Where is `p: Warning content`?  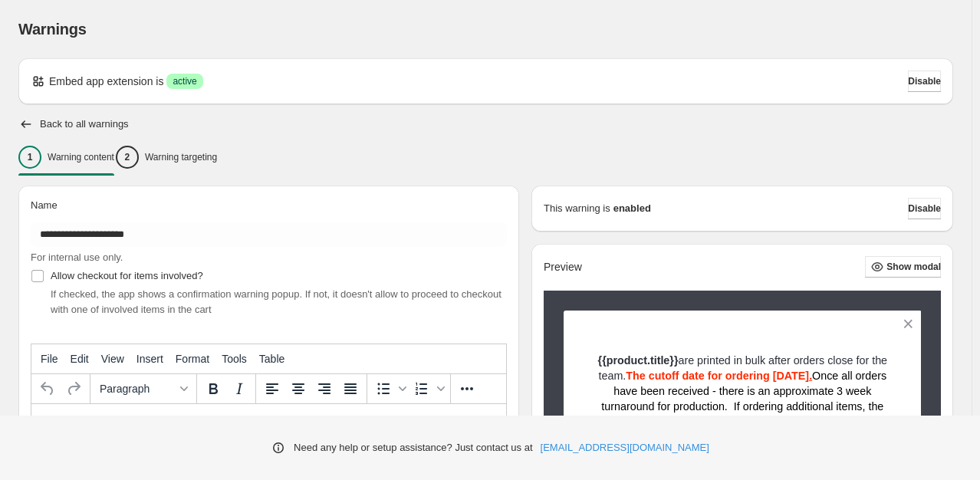
p: Warning content is located at coordinates (81, 157).